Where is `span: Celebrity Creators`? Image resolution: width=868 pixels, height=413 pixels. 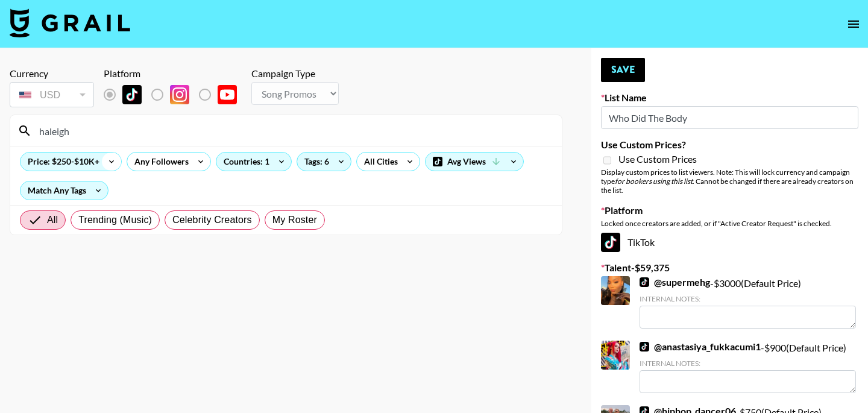 span: Celebrity Creators is located at coordinates (212, 220).